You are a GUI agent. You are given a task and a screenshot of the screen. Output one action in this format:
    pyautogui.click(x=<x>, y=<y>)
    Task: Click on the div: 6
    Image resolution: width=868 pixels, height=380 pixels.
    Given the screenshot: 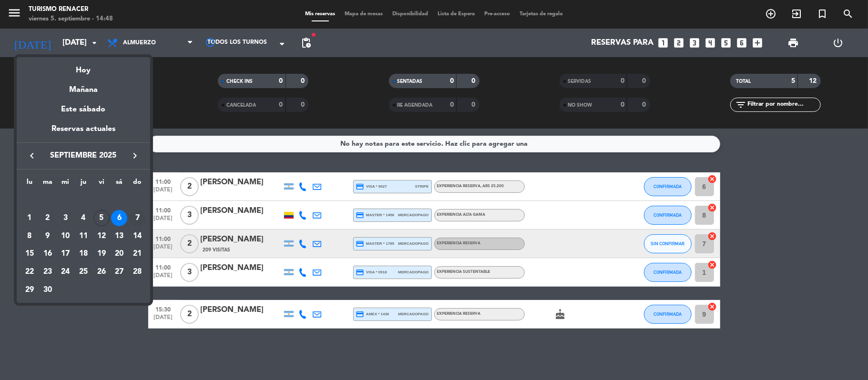 What is the action you would take?
    pyautogui.click(x=119, y=218)
    